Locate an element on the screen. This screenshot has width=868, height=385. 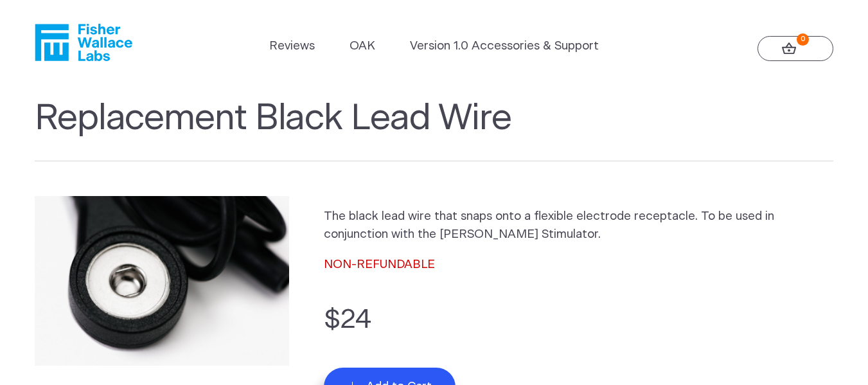
a: 0 is located at coordinates (796, 49).